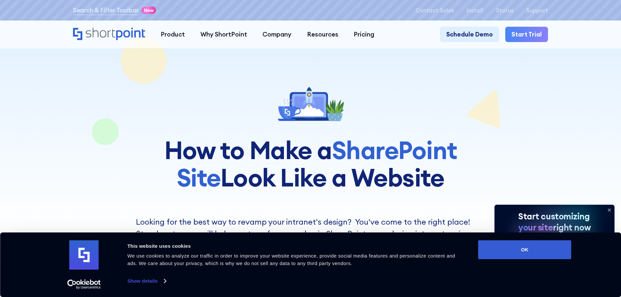  I want to click on p: Status, so click(504, 10).